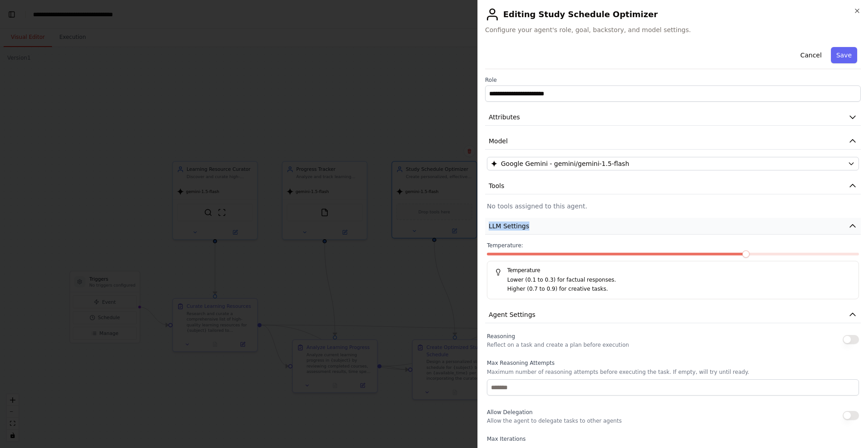 The image size is (868, 448). I want to click on label: Role, so click(672, 80).